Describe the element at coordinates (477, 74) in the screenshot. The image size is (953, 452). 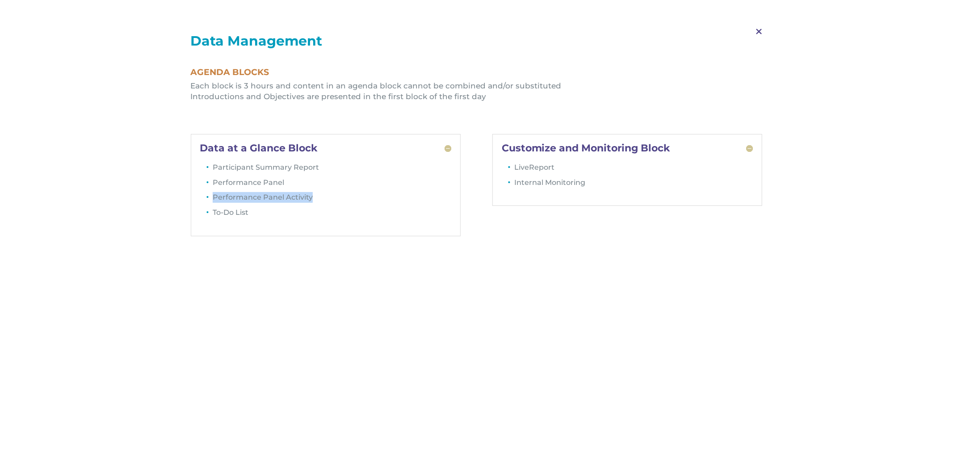
I see `h1: Agenda Blocks` at that location.